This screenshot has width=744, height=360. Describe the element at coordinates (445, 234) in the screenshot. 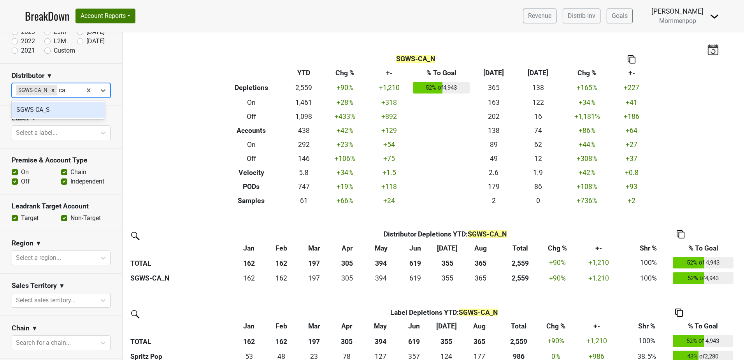

I see `th: Distributor Depletions YTD :` at that location.